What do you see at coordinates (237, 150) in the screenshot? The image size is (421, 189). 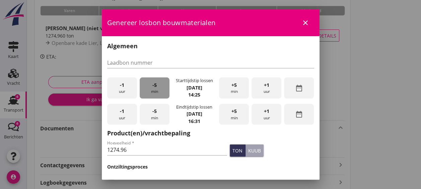 I see `div: ton` at bounding box center [237, 150].